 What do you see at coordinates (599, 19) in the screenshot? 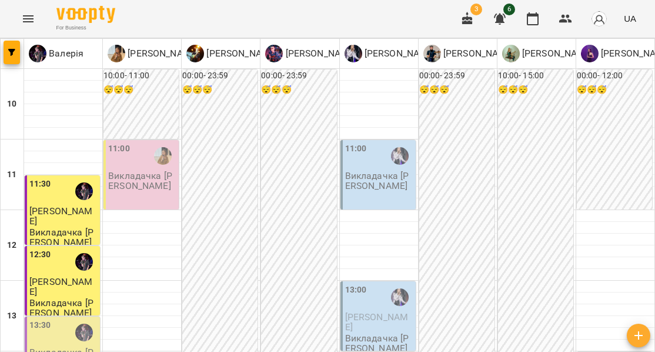
I see `img: avatar_s.png` at bounding box center [599, 19].